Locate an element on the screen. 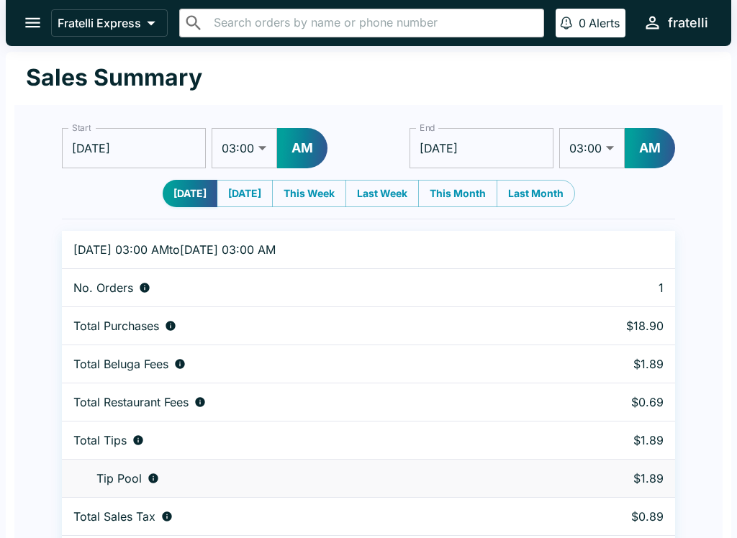 Image resolution: width=737 pixels, height=538 pixels. p: Alerts is located at coordinates (604, 23).